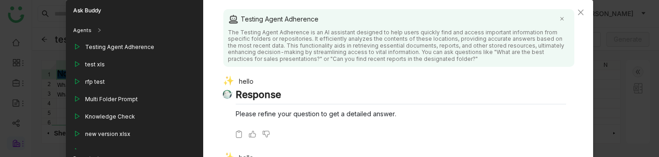 This screenshot has width=659, height=157. Describe the element at coordinates (253, 134) in the screenshot. I see `img: thumbs-up.svg` at that location.